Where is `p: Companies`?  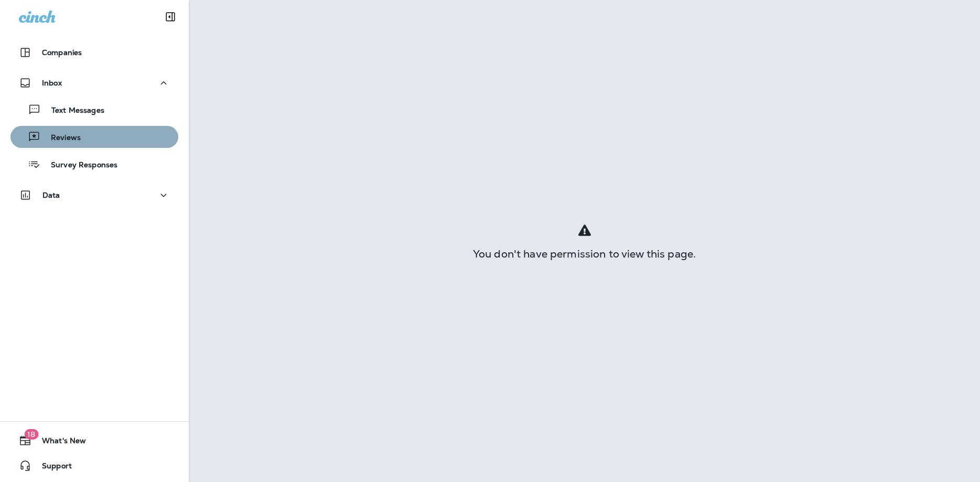
p: Companies is located at coordinates (62, 53).